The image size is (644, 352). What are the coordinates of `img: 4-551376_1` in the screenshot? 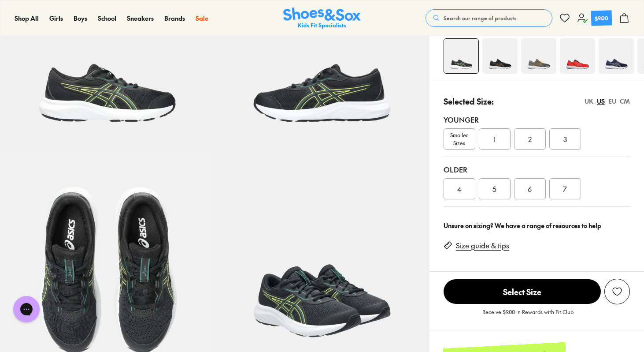 It's located at (461, 56).